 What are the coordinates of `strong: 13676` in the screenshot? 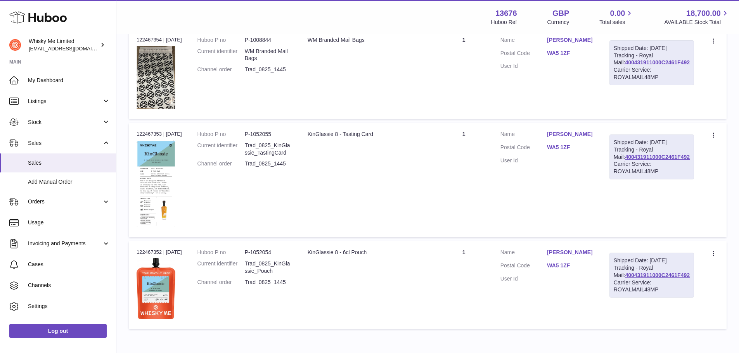 It's located at (506, 13).